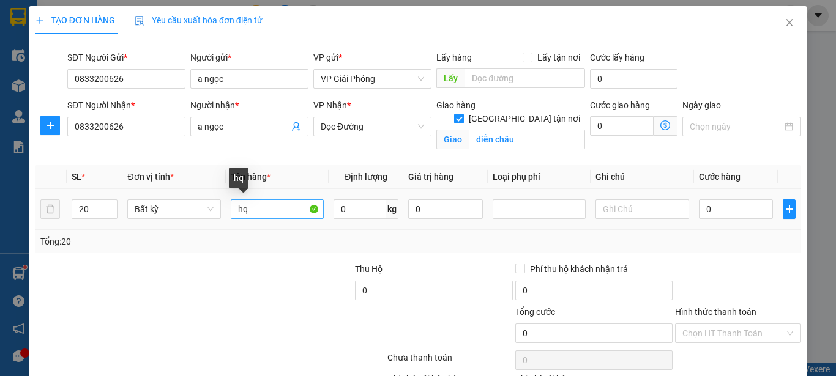  Describe the element at coordinates (50, 209) in the screenshot. I see `button: delete` at that location.